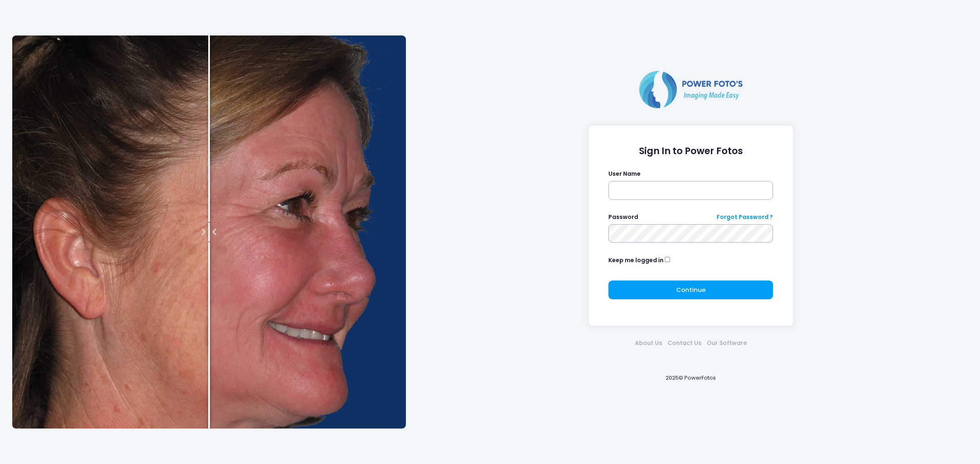 The height and width of the screenshot is (464, 980). Describe the element at coordinates (623, 217) in the screenshot. I see `label: Password` at that location.